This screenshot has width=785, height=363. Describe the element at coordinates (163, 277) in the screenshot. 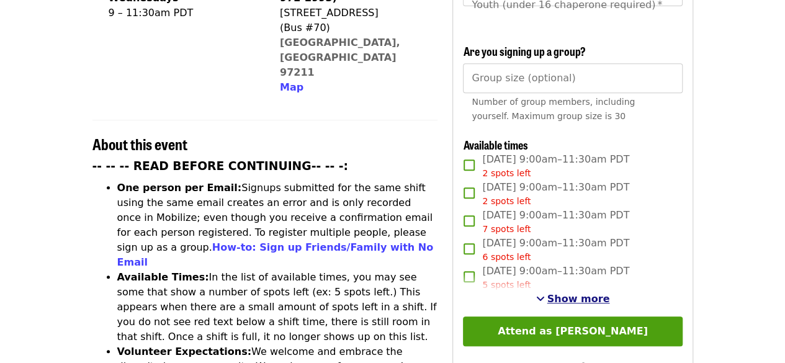

I see `strong: Available Times:` at that location.